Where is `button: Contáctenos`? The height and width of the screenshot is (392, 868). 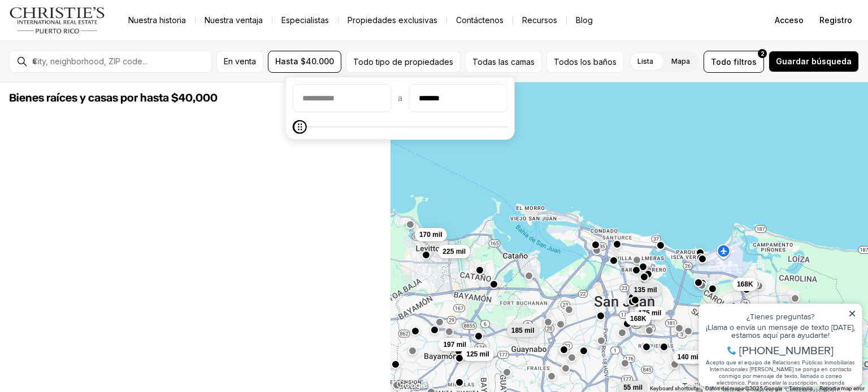
button: Contáctenos is located at coordinates (479, 21).